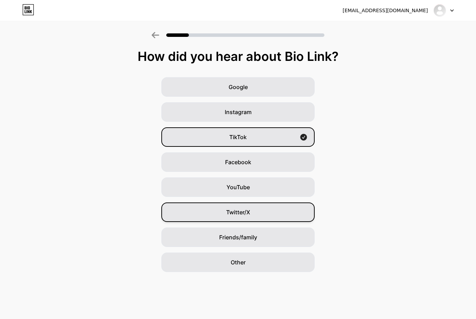 This screenshot has height=319, width=476. What do you see at coordinates (238, 263) in the screenshot?
I see `span: Other` at bounding box center [238, 263].